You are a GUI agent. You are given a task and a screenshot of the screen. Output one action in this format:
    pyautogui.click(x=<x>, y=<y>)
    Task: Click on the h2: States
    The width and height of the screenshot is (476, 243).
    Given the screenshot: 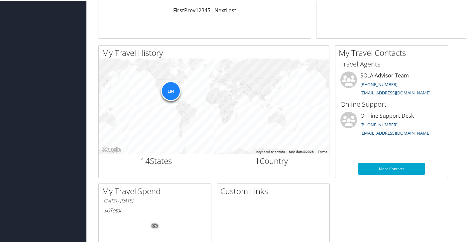 What is the action you would take?
    pyautogui.click(x=156, y=160)
    